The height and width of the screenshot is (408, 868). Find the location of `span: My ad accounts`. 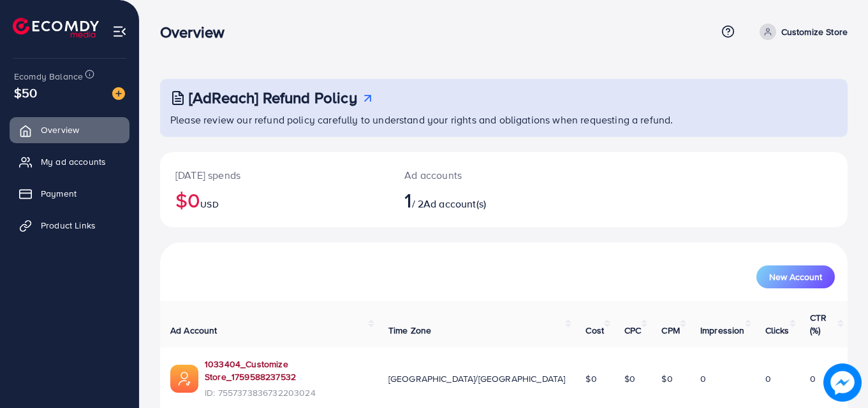

span: My ad accounts is located at coordinates (73, 161).